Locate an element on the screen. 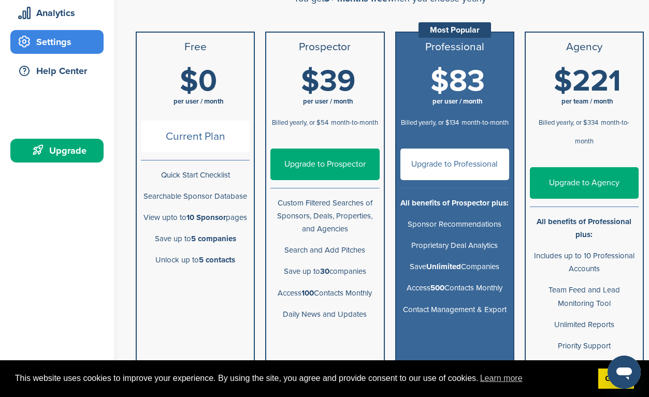 This screenshot has width=649, height=397. a: learn more about cookies is located at coordinates (501, 379).